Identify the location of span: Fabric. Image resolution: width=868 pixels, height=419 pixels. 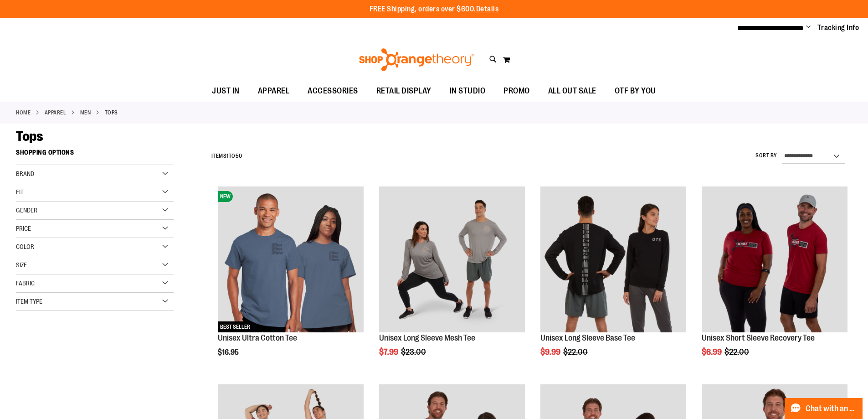
(25, 283).